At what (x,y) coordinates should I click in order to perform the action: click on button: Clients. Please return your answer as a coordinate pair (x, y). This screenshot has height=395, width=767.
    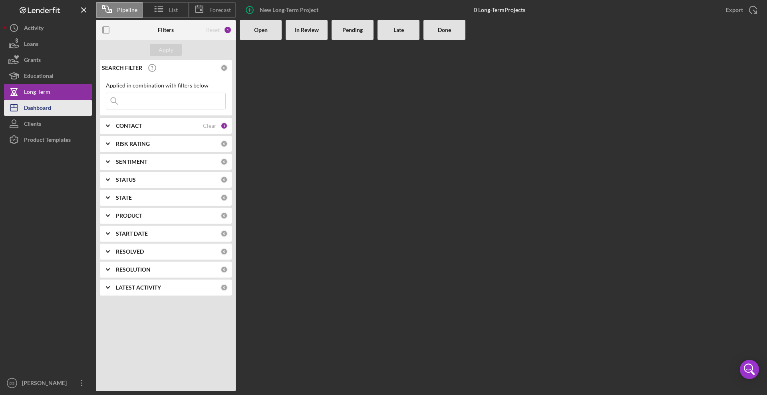
    Looking at the image, I should click on (48, 124).